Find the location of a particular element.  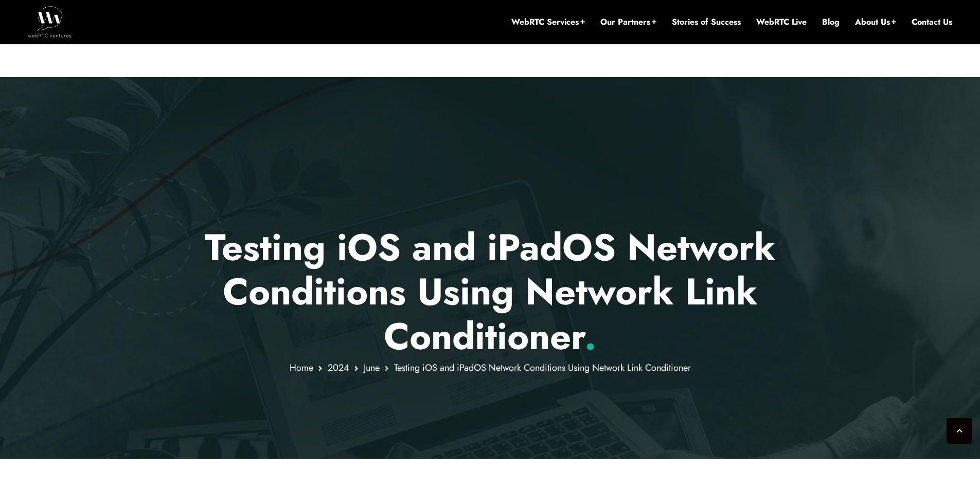

img: WebRTC.ventures is located at coordinates (49, 22).